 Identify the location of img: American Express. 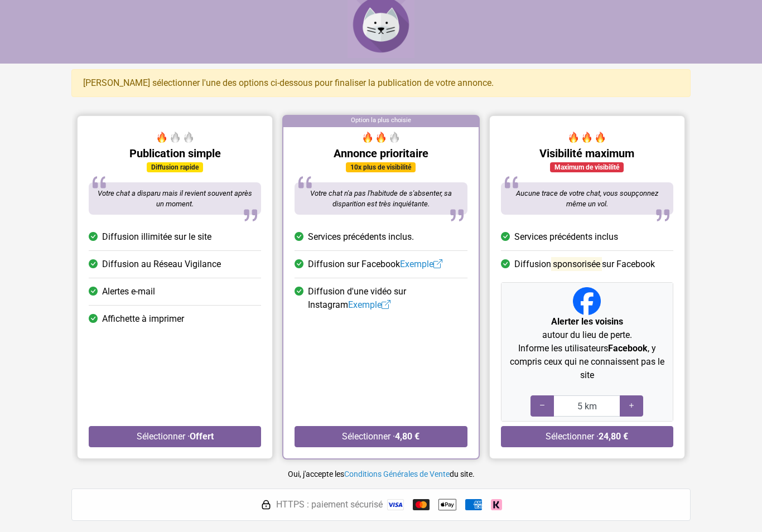
(474, 505).